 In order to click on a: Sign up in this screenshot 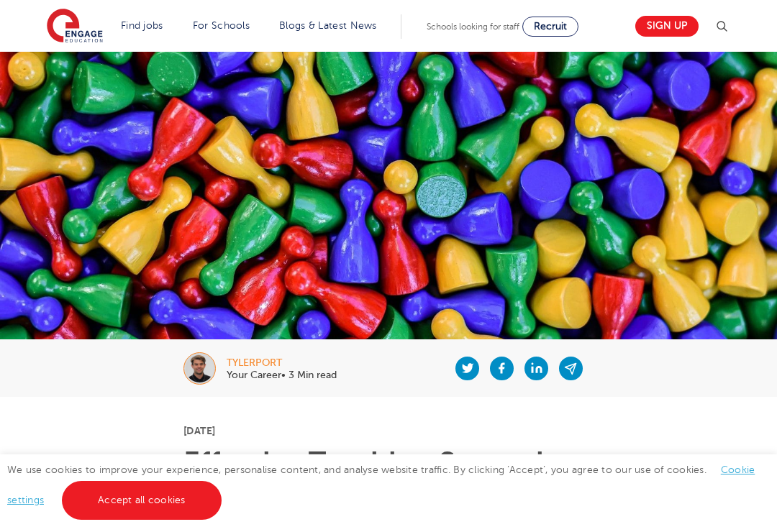, I will do `click(667, 26)`.